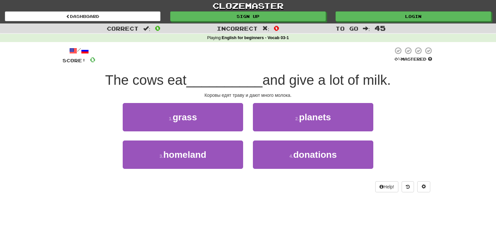  What do you see at coordinates (83, 16) in the screenshot?
I see `a: Dashboard` at bounding box center [83, 16].